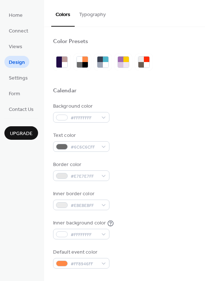  Describe the element at coordinates (16, 15) in the screenshot. I see `a: Home` at that location.